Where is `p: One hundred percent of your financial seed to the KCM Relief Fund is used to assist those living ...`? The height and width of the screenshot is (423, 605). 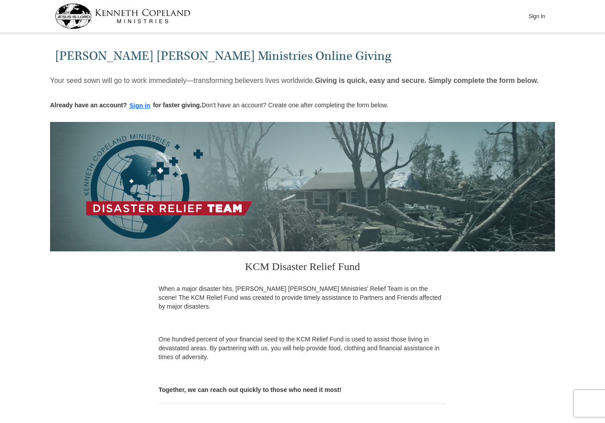 p: One hundred percent of your financial seed to the KCM Relief Fund is used to assist those living ... is located at coordinates (303, 348).